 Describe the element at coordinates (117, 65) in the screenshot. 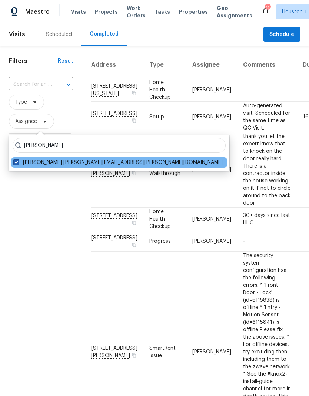

I see `th: Address` at that location.